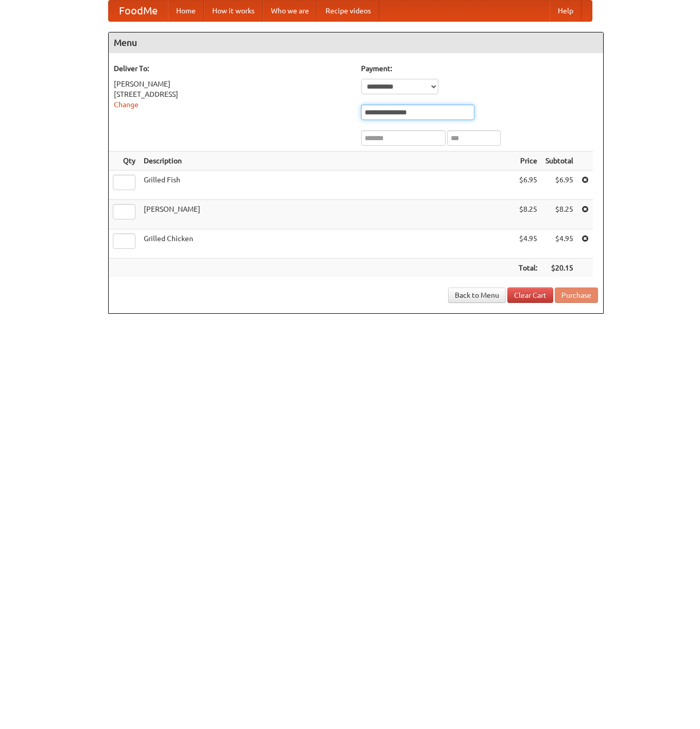  I want to click on a: Help, so click(565, 10).